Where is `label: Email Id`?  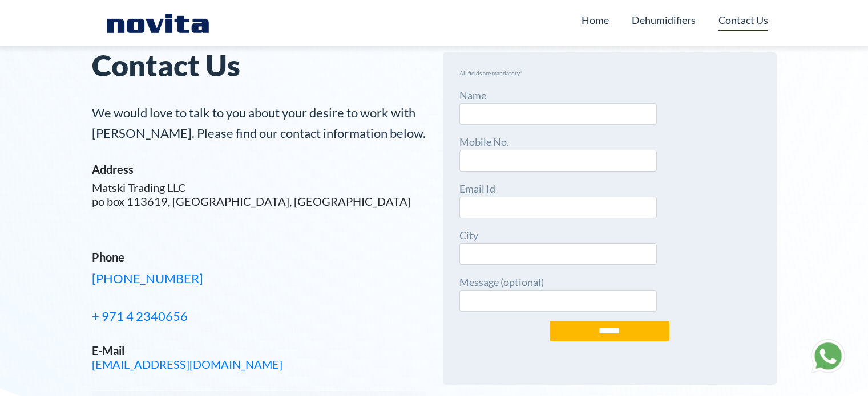
label: Email Id is located at coordinates (558, 199).